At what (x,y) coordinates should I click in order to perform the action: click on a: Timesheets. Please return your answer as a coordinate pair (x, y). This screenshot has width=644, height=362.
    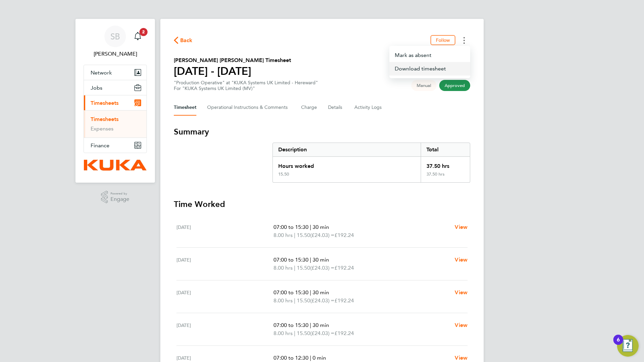
    Looking at the image, I should click on (104, 119).